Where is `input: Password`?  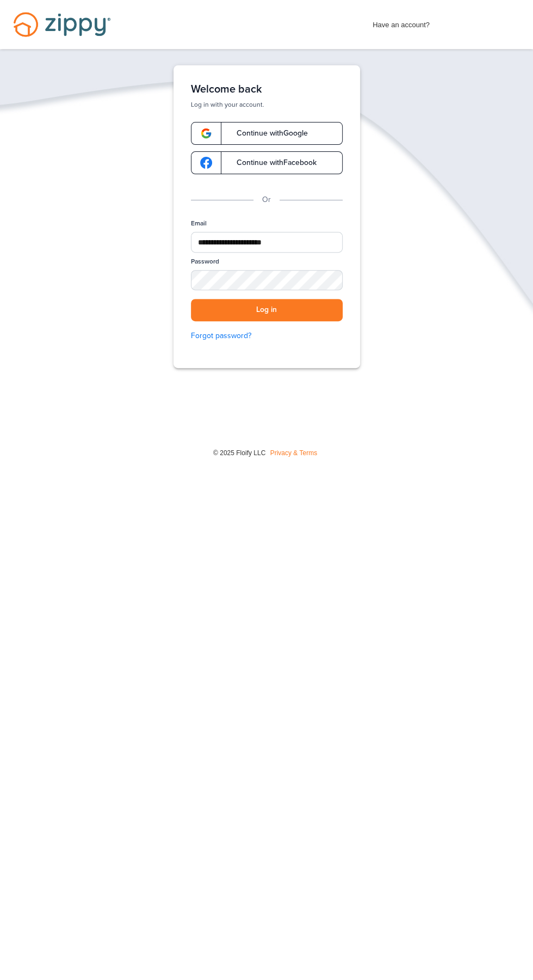
input: Password is located at coordinates (266, 280).